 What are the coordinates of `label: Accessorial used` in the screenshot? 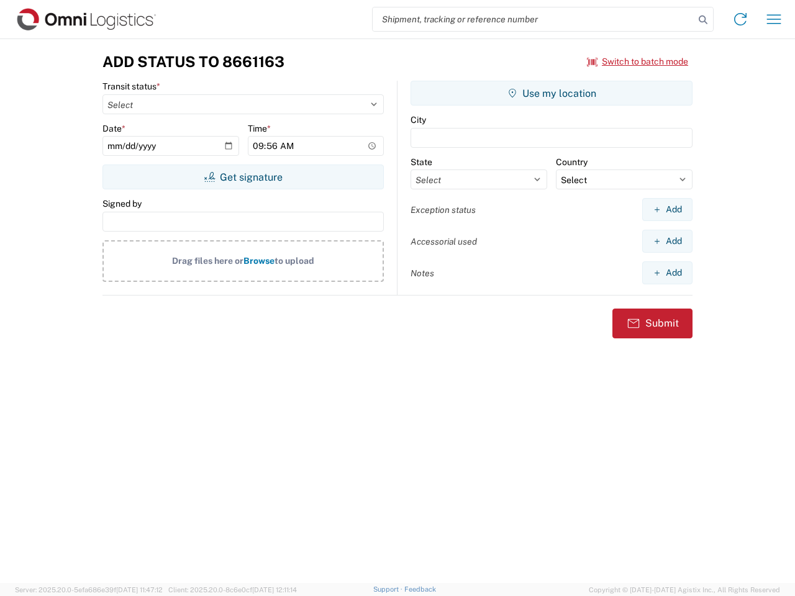 It's located at (443, 242).